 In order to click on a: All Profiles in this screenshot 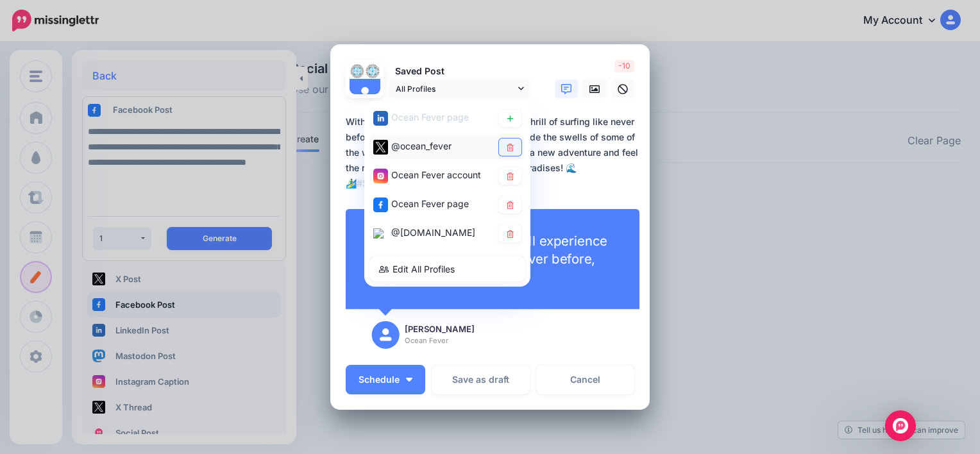, I will do `click(460, 89)`.